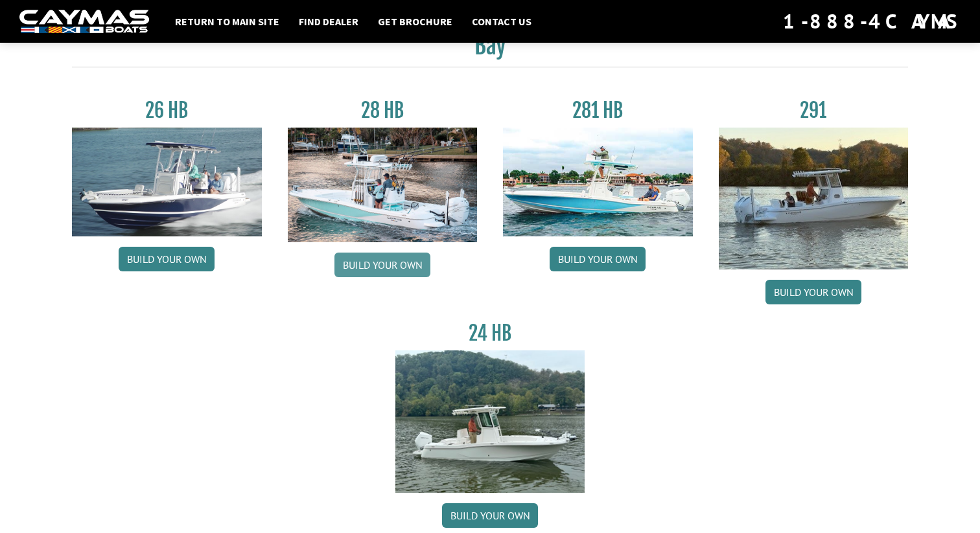  What do you see at coordinates (490, 49) in the screenshot?
I see `h2: Bay` at bounding box center [490, 49].